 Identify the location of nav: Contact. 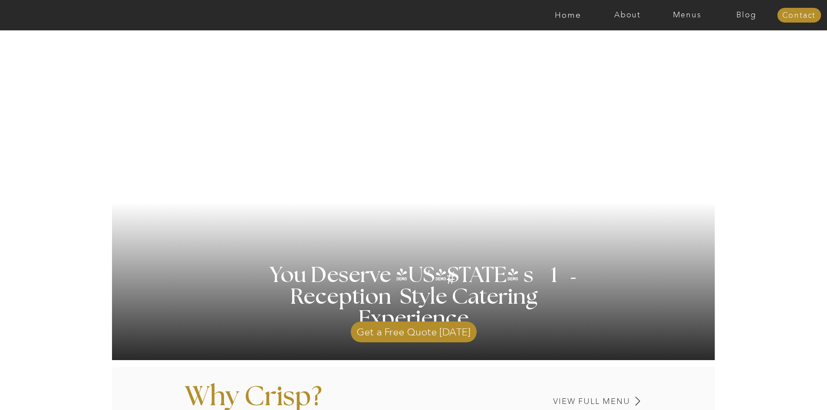
(799, 16).